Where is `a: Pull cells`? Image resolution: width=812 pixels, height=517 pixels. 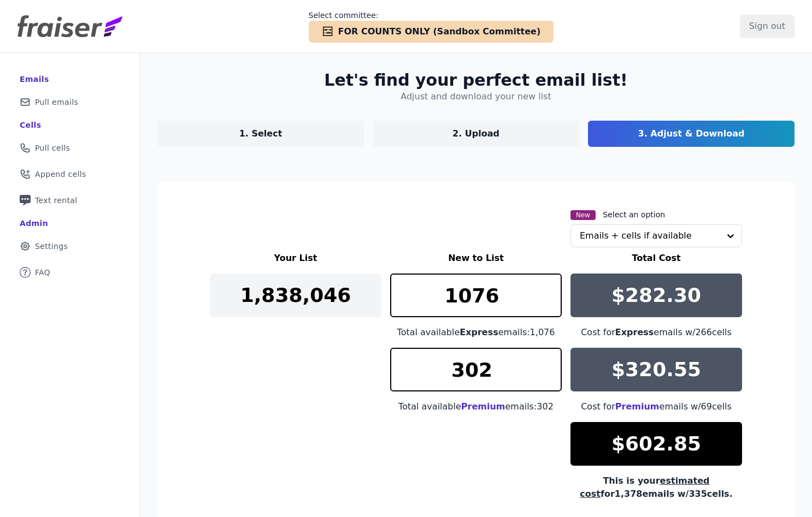 a: Pull cells is located at coordinates (70, 148).